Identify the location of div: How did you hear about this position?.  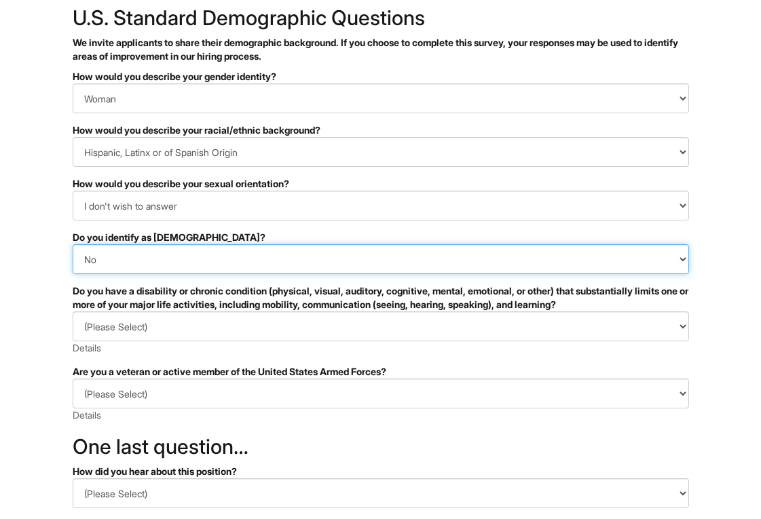
(381, 472).